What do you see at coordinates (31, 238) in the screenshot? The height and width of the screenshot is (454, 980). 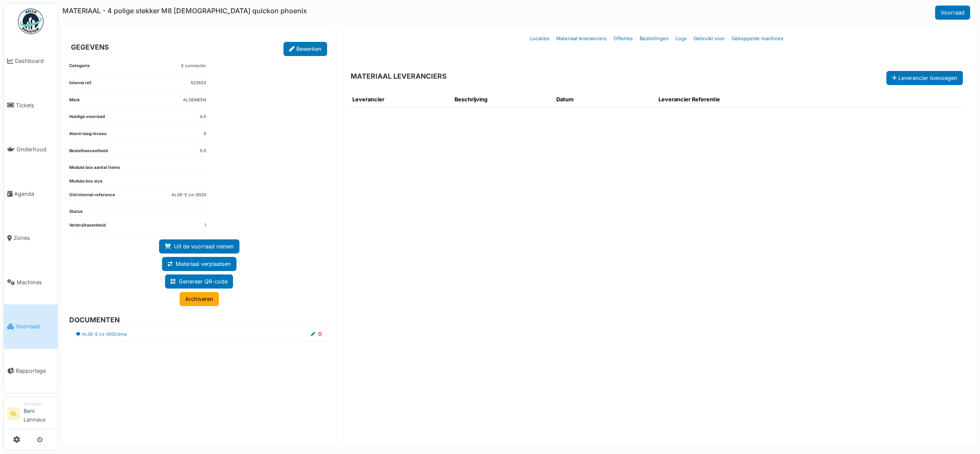 I see `a: Zones` at bounding box center [31, 238].